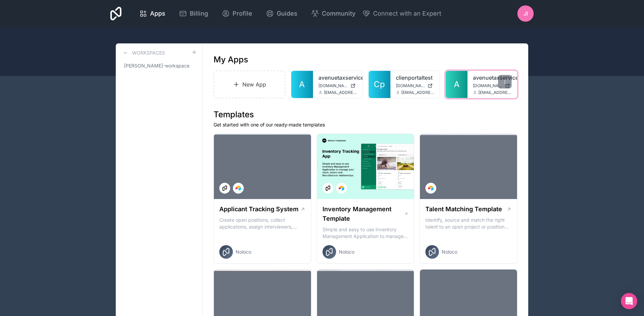 The height and width of the screenshot is (316, 644). I want to click on p: Simple and easy to use Inventory Management Application to manage your stock, orders and Manufact..., so click(366, 233).